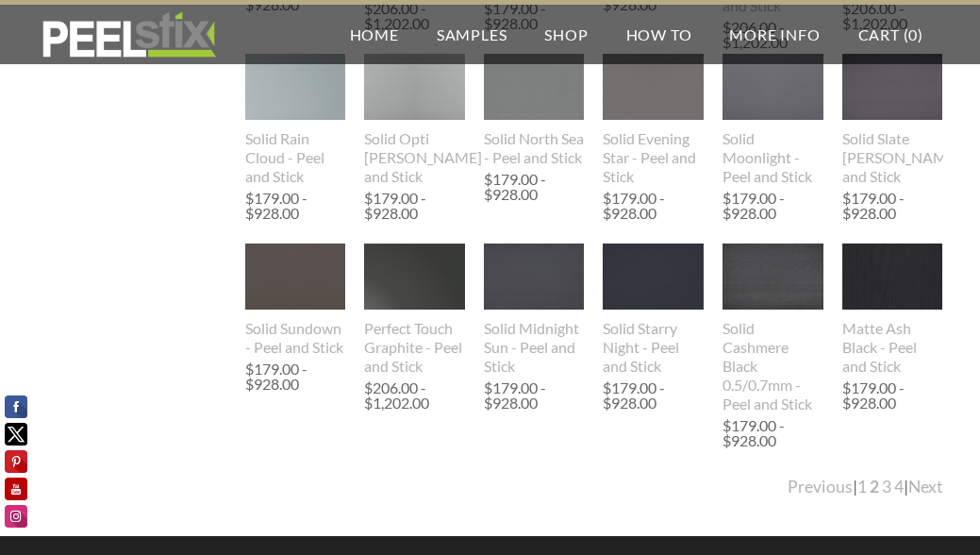  What do you see at coordinates (295, 87) in the screenshot?
I see `img: s832171791223022656_p570_i1_w400.jpeg` at bounding box center [295, 87].